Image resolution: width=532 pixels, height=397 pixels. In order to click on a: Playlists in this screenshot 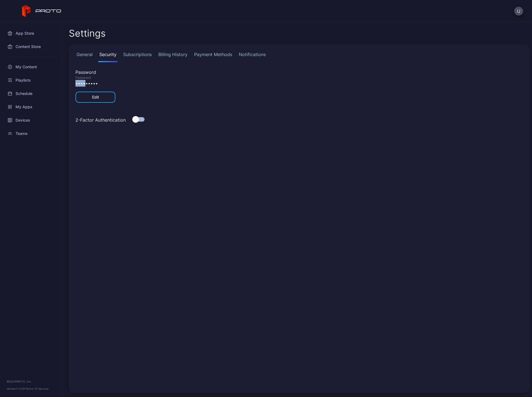, I will do `click(31, 80)`.